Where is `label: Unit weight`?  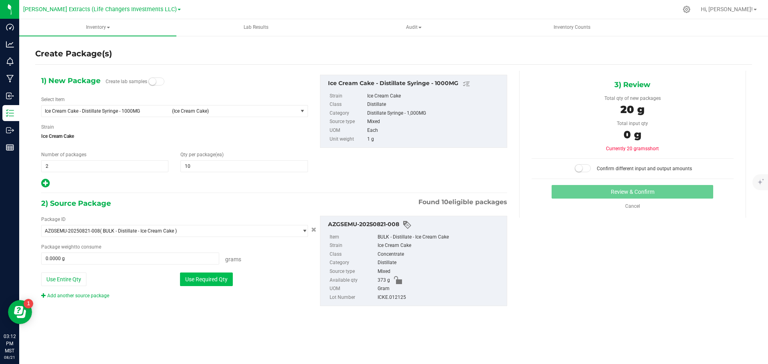
label: Unit weight is located at coordinates (348, 140).